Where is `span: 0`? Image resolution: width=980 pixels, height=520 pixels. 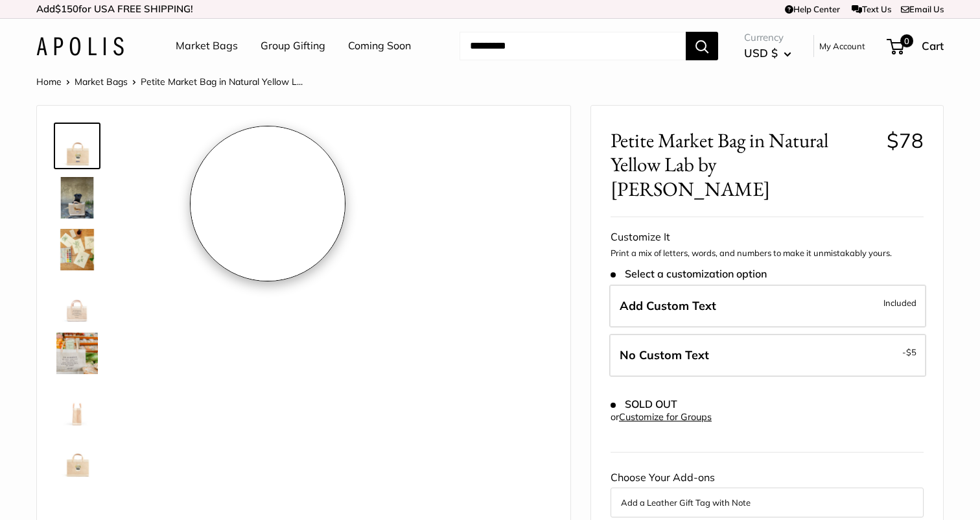 span: 0 is located at coordinates (907, 41).